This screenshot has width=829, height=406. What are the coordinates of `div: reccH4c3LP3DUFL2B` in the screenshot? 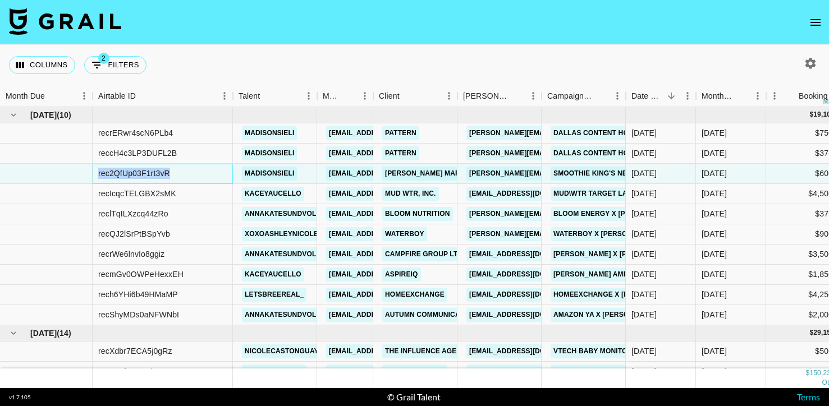 It's located at (137, 153).